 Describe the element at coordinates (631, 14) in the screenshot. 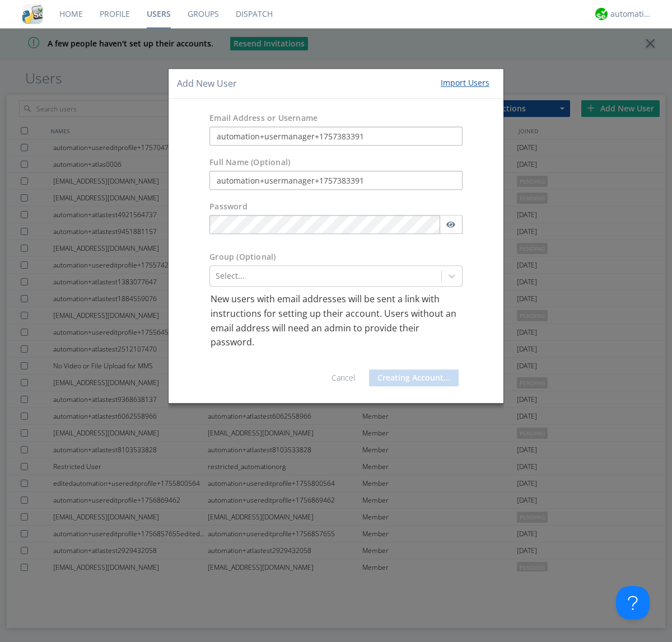

I see `div: automation+atlas` at that location.